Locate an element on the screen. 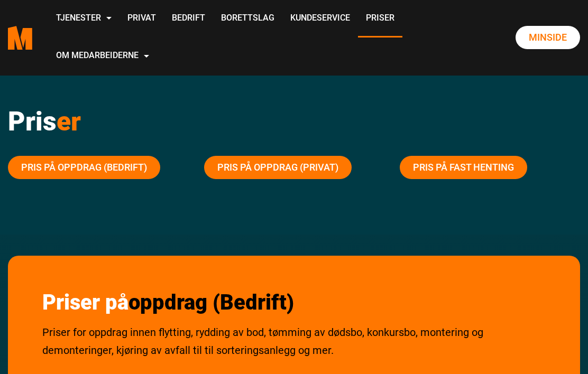 The image size is (588, 374). span: oppdrag (Bedrift) is located at coordinates (211, 302).